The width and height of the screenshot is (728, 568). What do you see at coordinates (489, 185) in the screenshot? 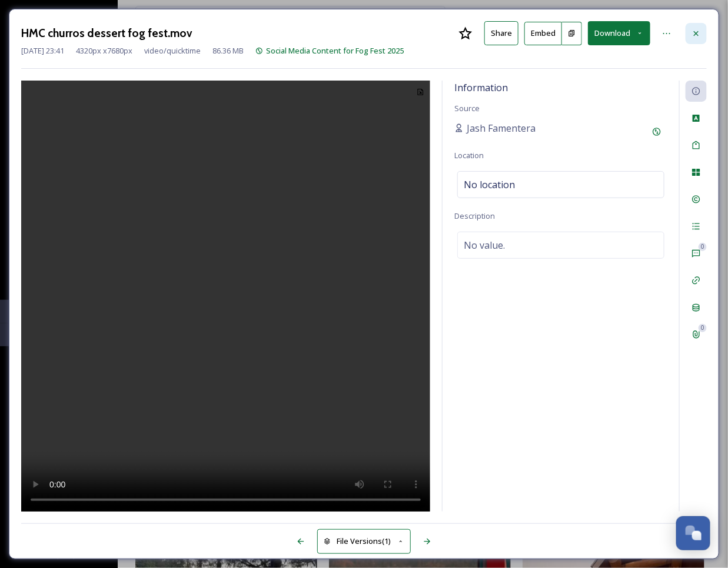
I see `span: No location` at bounding box center [489, 185].